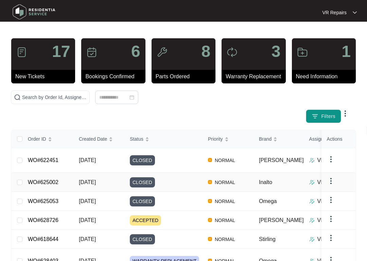 The height and width of the screenshot is (261, 367). What do you see at coordinates (323, 116) in the screenshot?
I see `button: filter iconFilters` at bounding box center [323, 116].